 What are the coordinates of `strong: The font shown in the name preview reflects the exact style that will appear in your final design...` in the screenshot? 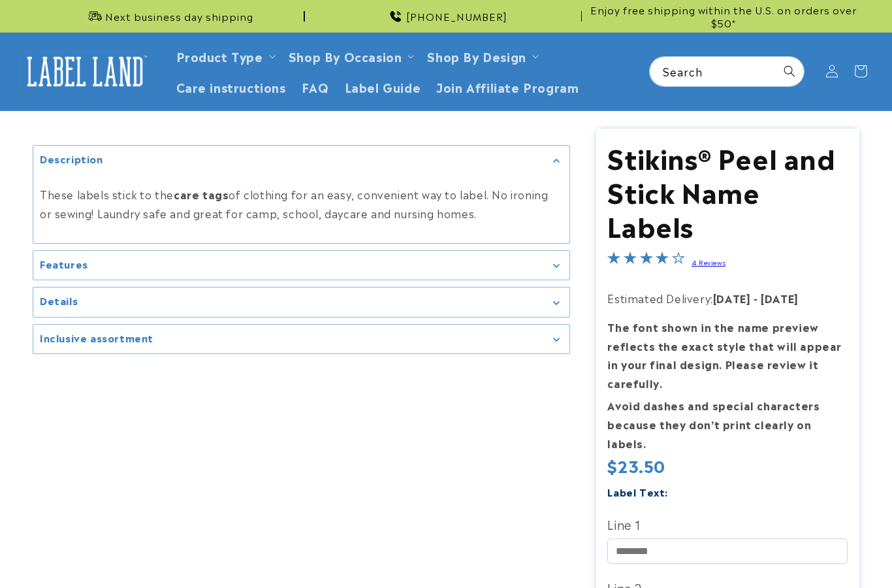 It's located at (724, 355).